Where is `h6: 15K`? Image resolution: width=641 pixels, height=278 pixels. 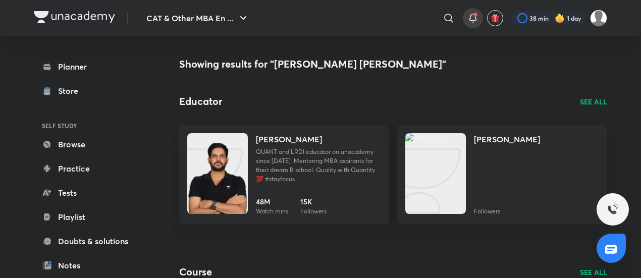
h6: 15K is located at coordinates (313, 201).